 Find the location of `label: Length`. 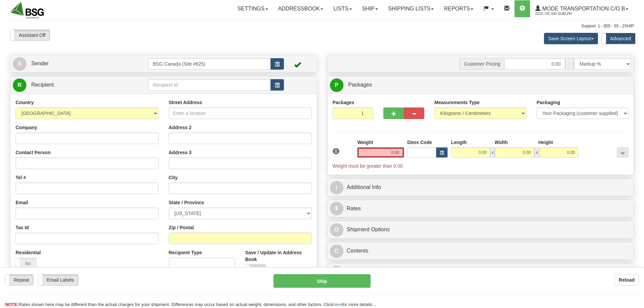

label: Length is located at coordinates (459, 142).